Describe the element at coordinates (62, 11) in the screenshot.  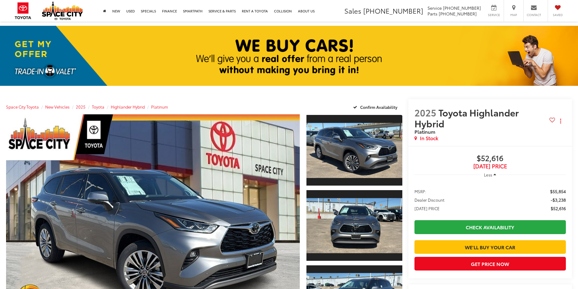
I see `img: Space City Toyota` at that location.